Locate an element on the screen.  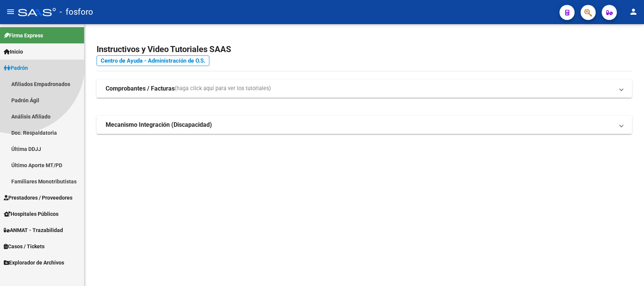
span: ANMAT - Trazabilidad is located at coordinates (33, 230).